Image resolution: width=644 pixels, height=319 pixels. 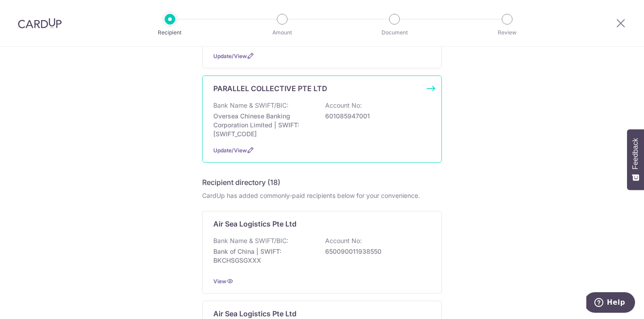 I want to click on span: Help, so click(x=30, y=10).